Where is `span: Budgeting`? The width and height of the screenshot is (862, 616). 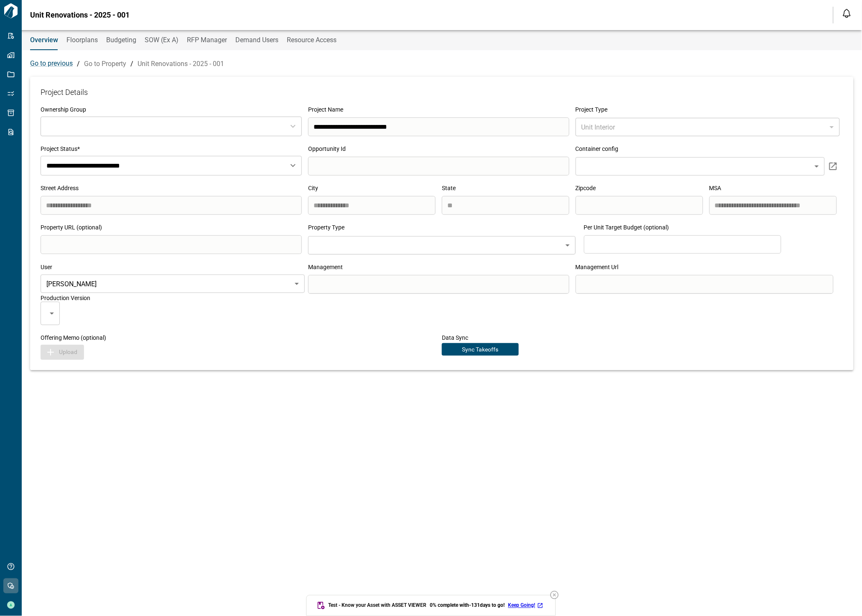 span: Budgeting is located at coordinates (121, 40).